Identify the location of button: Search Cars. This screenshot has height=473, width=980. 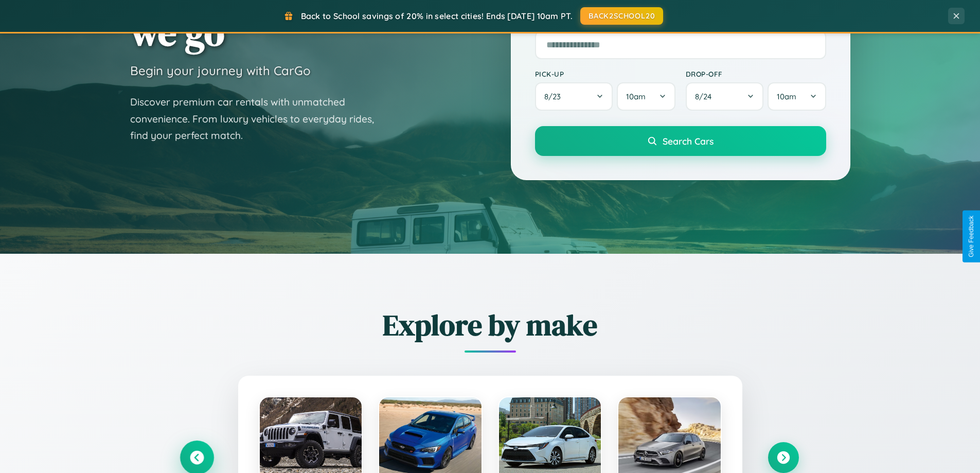
(681, 141).